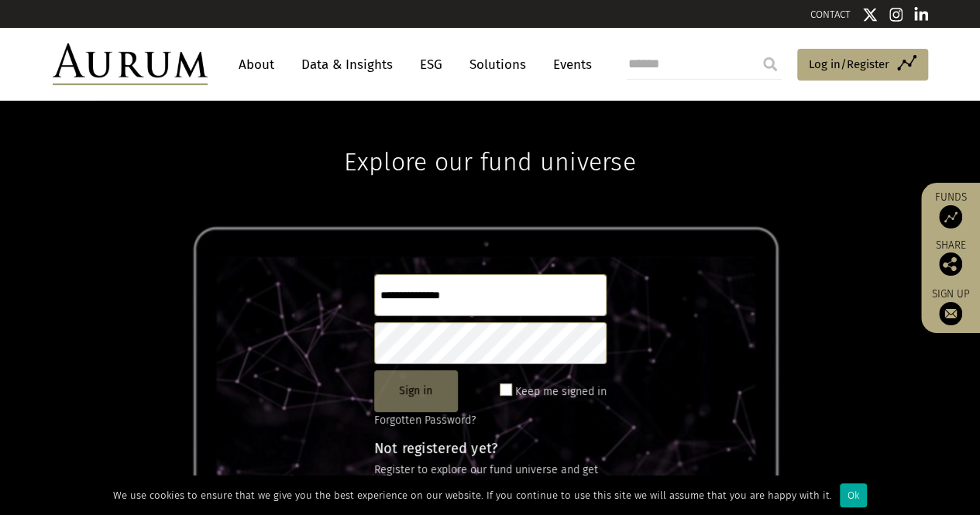 The image size is (980, 515). I want to click on p: Register to explore our fund universe and get access to:, so click(490, 479).